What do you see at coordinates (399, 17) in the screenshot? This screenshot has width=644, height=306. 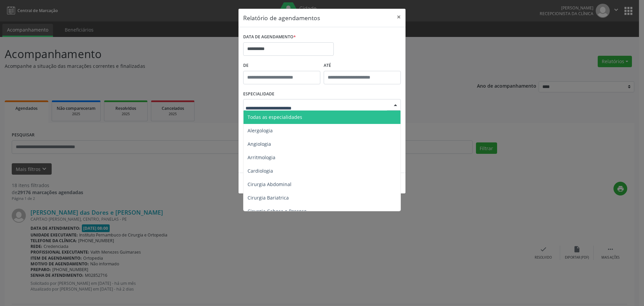 I see `button: Close` at bounding box center [399, 17].